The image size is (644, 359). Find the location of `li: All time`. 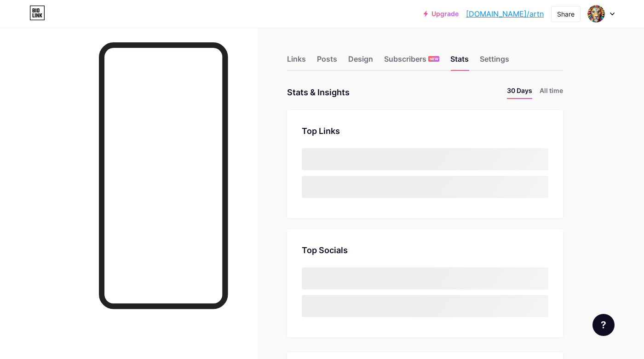

li: All time is located at coordinates (551, 92).